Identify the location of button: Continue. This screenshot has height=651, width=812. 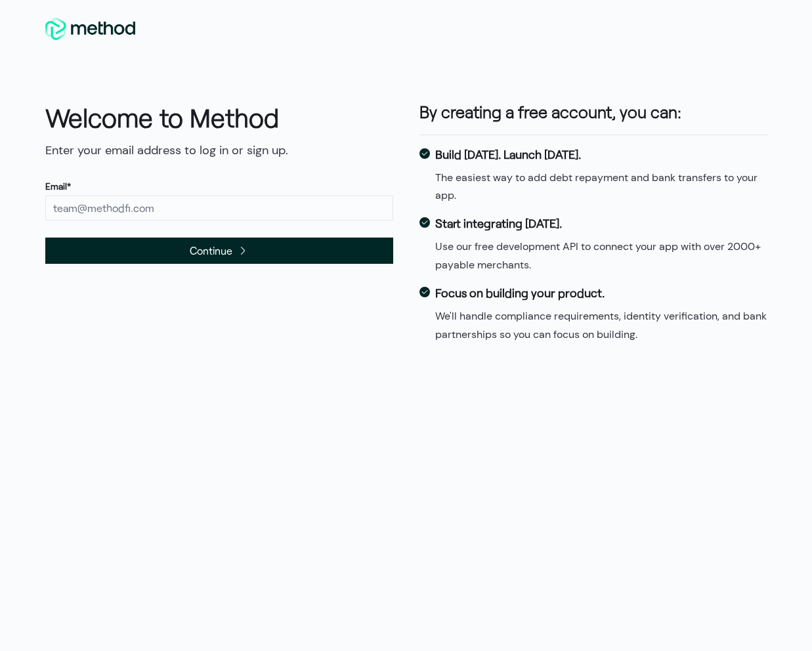
(219, 251).